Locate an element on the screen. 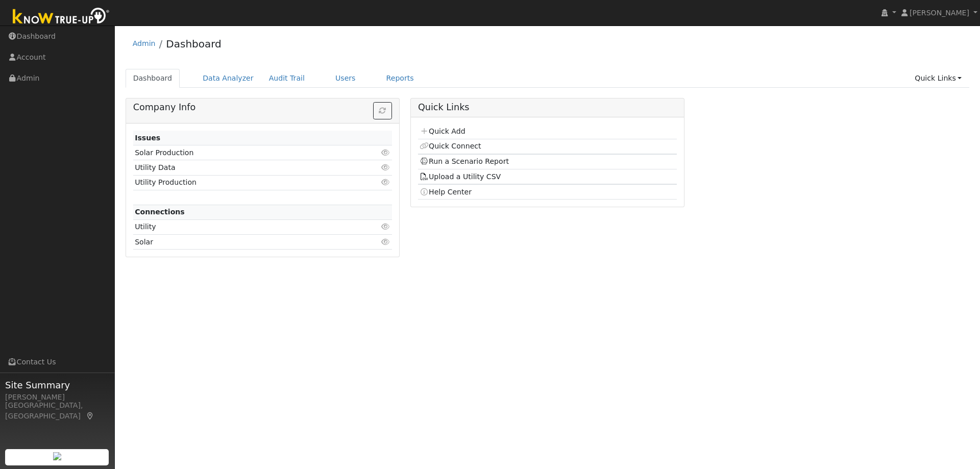 The height and width of the screenshot is (469, 980). span: Site Summary is located at coordinates (57, 385).